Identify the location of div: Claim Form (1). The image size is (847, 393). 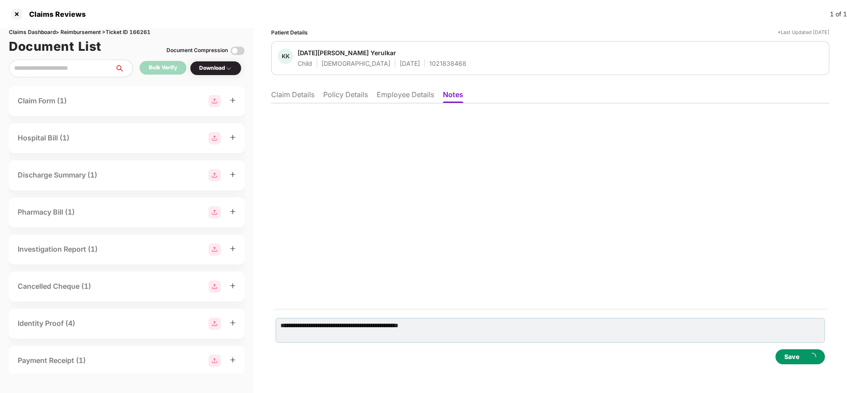
(42, 101).